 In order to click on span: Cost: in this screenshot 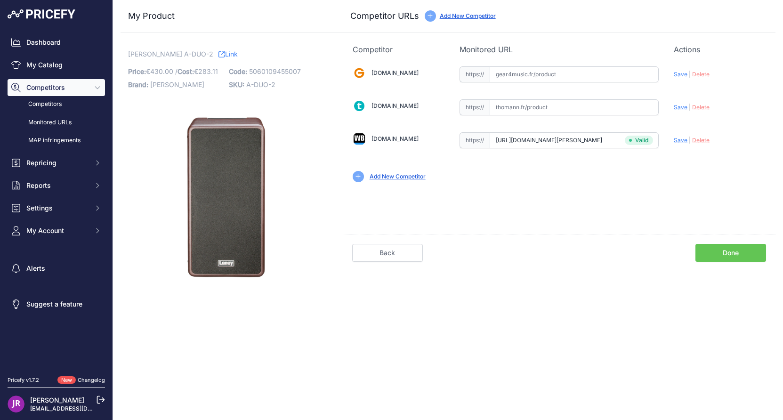, I will do `click(186, 71)`.